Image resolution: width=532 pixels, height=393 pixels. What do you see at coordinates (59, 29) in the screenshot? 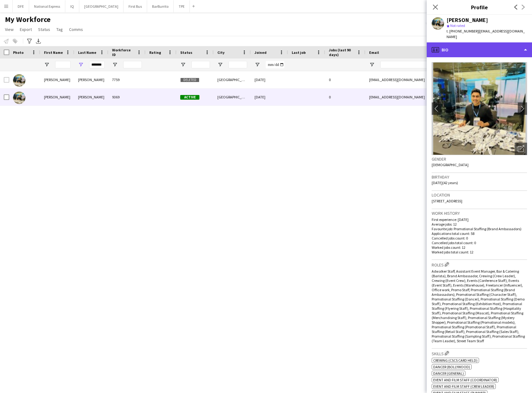
I see `a: Tag` at bounding box center [59, 29].